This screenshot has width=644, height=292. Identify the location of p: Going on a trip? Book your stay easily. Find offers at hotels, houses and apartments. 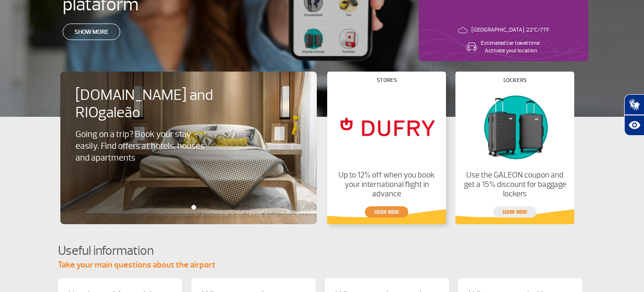
(143, 146).